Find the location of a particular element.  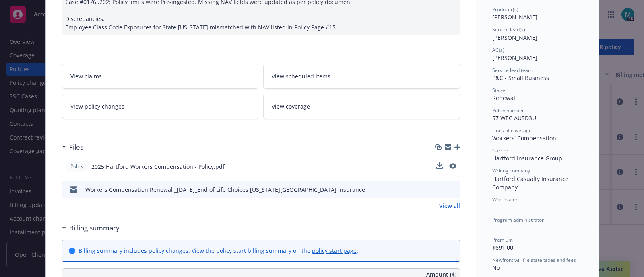

div: Billing summary includes policy changes. View the policy start billing summary on the . is located at coordinates (218, 251).